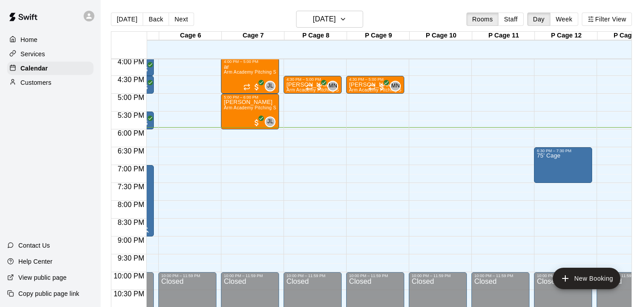  Describe the element at coordinates (566, 35) in the screenshot. I see `div: P Cage 12` at that location.